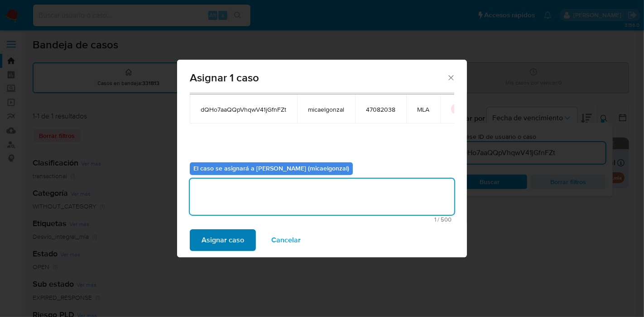 The height and width of the screenshot is (317, 644). I want to click on button: icon-button, so click(457, 109).